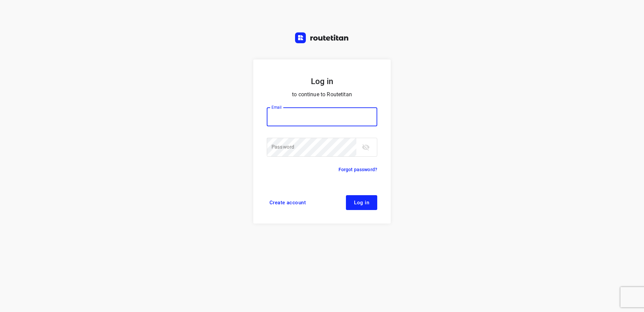  What do you see at coordinates (288, 202) in the screenshot?
I see `span: Create account` at bounding box center [288, 202].